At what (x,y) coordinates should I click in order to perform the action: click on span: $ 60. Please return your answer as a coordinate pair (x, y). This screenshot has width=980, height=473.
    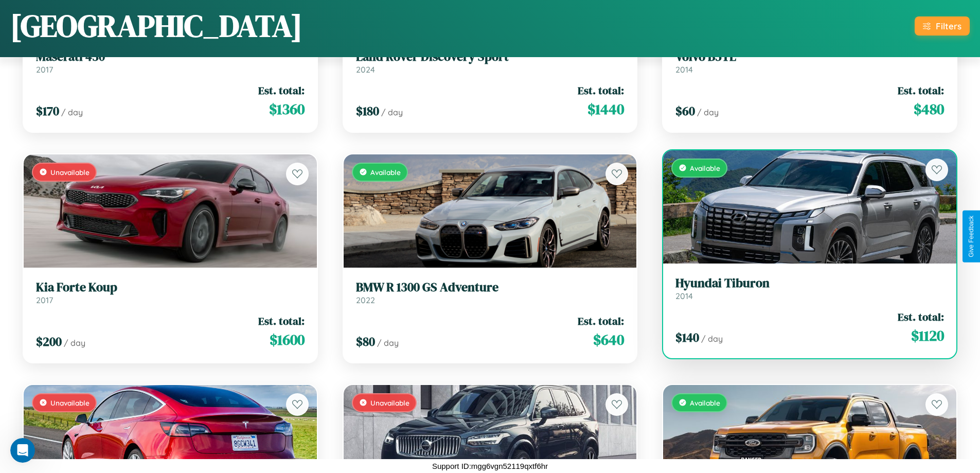
    Looking at the image, I should click on (685, 111).